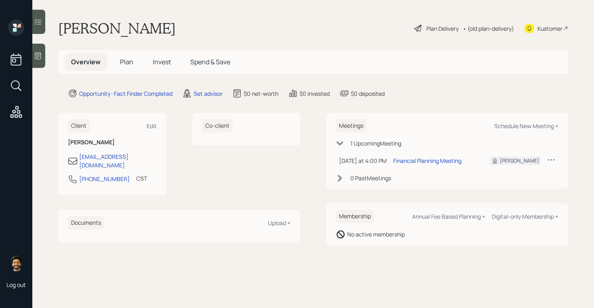 The width and height of the screenshot is (594, 308). I want to click on img: eric-schwartz-headshot.png, so click(16, 263).